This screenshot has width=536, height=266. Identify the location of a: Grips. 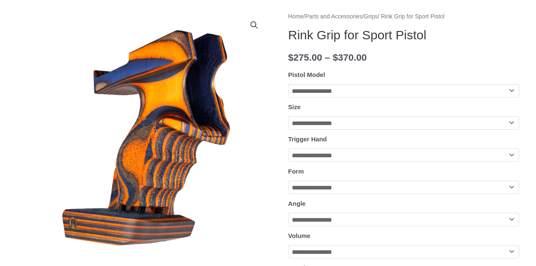
(370, 16).